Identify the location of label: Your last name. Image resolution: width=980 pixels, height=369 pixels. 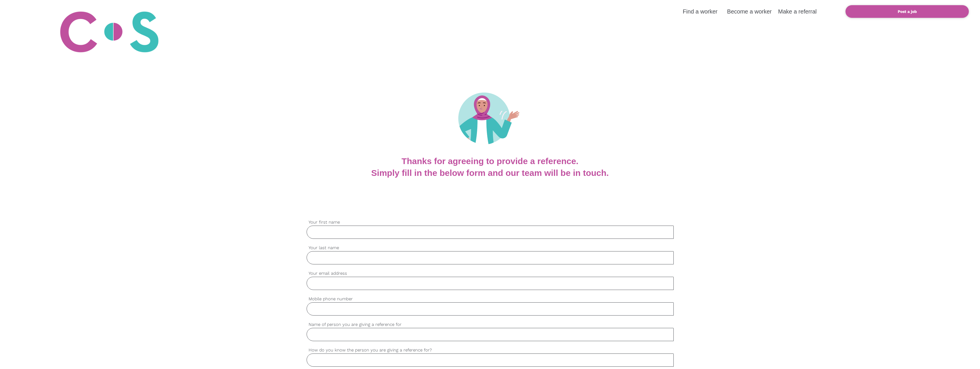
(490, 248).